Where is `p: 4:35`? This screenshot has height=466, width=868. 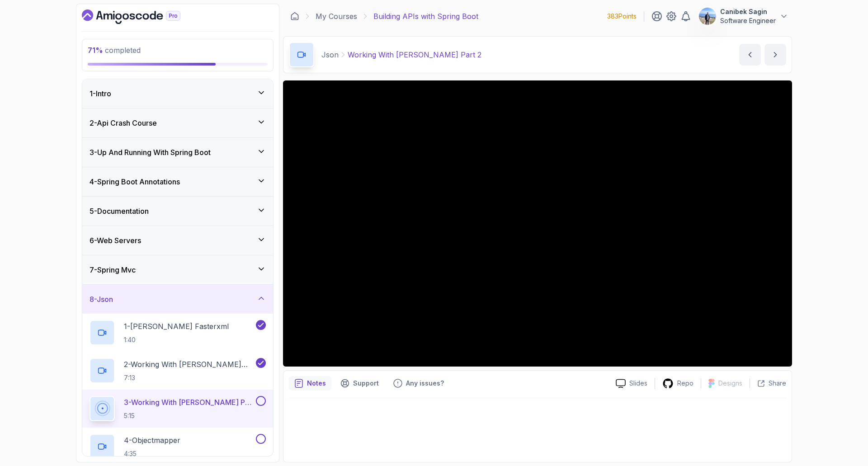 p: 4:35 is located at coordinates (152, 454).